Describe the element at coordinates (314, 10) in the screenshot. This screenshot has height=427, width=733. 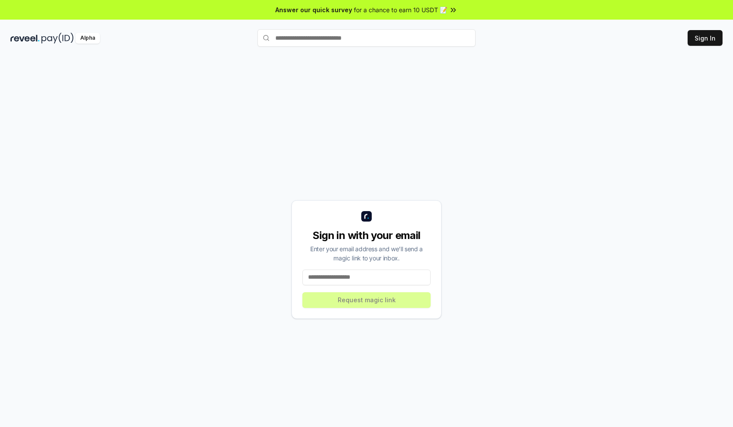
I see `span: Answer our quick survey` at that location.